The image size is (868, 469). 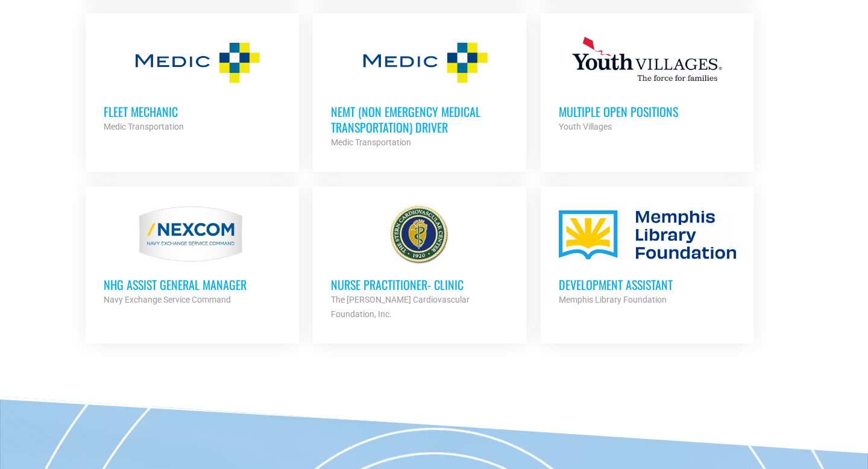 What do you see at coordinates (647, 82) in the screenshot?
I see `a: Multiple Open Positions Youth Villages` at bounding box center [647, 82].